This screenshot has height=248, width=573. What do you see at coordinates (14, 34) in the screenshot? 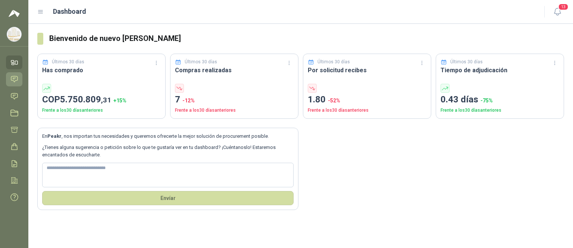
I see `img: Company Logo` at bounding box center [14, 34].